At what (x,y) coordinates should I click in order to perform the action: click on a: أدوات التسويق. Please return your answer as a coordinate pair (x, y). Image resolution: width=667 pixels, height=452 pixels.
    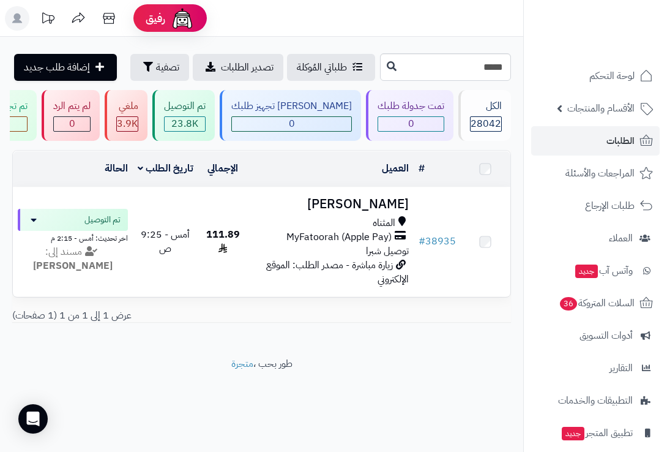
    Looking at the image, I should click on (595, 335).